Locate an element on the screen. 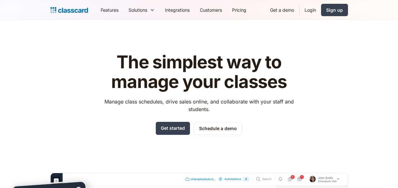  h1: The simplest way to manage your classes is located at coordinates (199, 72).